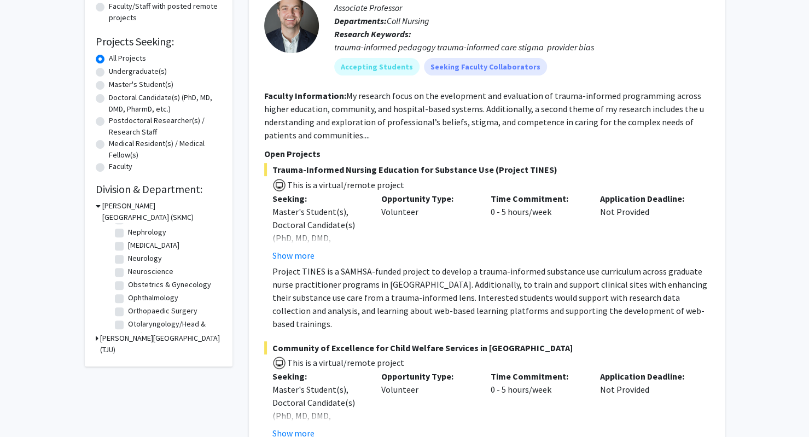 This screenshot has width=809, height=437. Describe the element at coordinates (165, 126) in the screenshot. I see `label: Postdoctoral Researcher(s) / Research Staff` at that location.